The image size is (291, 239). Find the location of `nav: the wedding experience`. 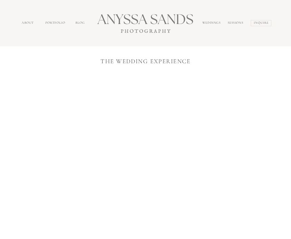

nav: the wedding experience is located at coordinates (145, 61).